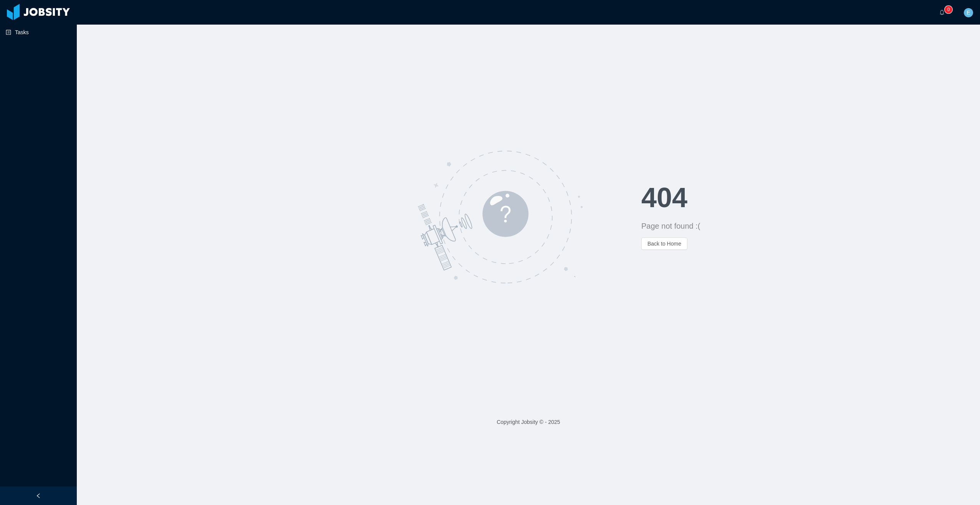 The height and width of the screenshot is (505, 980). What do you see at coordinates (528, 422) in the screenshot?
I see `footer: Copyright Jobsity © - 2025` at bounding box center [528, 422].